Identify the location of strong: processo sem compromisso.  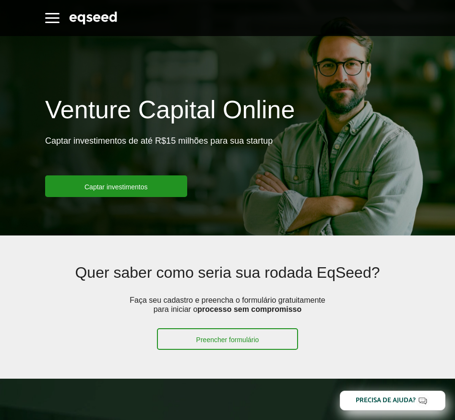
(249, 309).